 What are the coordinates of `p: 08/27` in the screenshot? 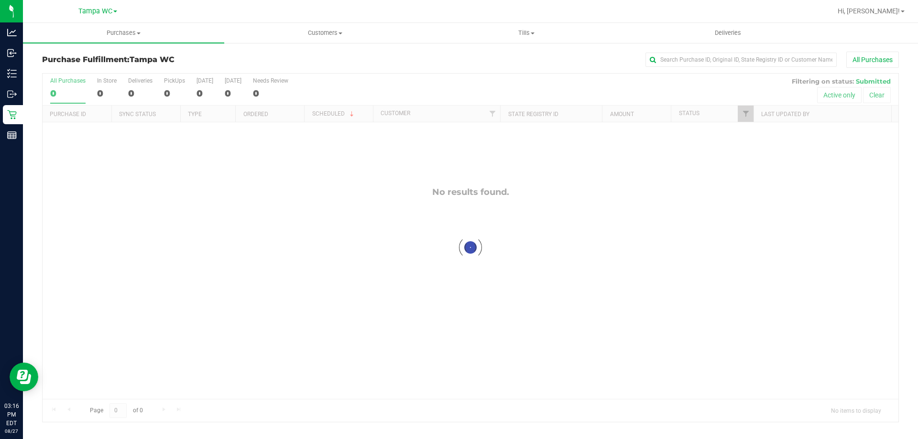 It's located at (11, 431).